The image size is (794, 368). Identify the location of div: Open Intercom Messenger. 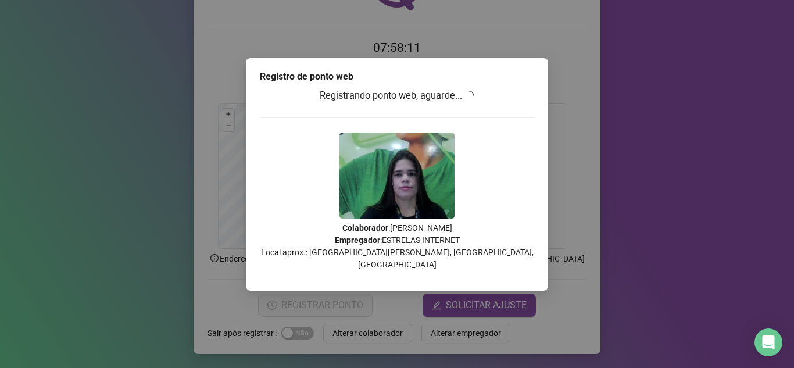
(768, 342).